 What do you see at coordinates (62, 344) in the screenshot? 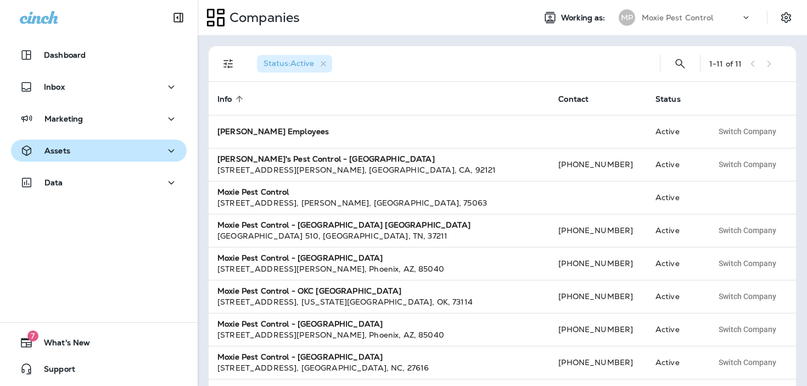
I see `span: What's New` at bounding box center [62, 344].